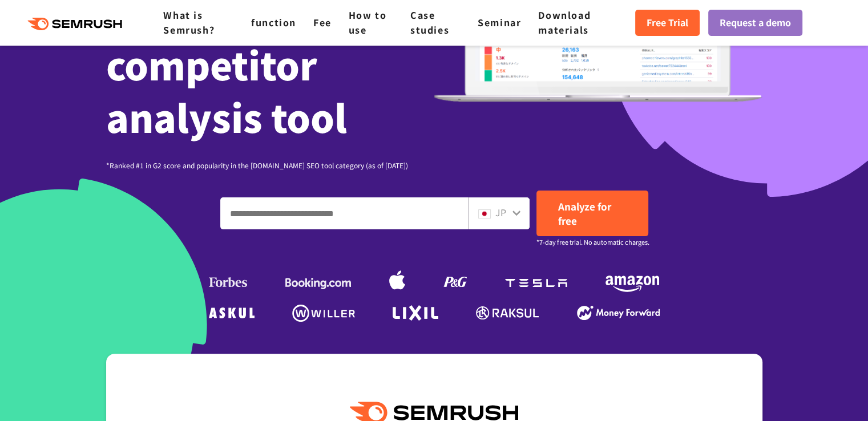 This screenshot has width=868, height=421. Describe the element at coordinates (189, 23) in the screenshot. I see `font: What is Semrush?` at that location.